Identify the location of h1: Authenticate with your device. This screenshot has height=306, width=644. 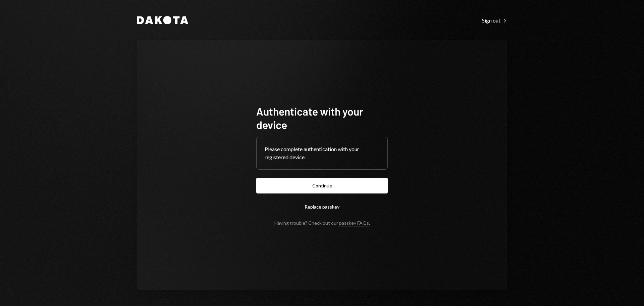
(322, 118).